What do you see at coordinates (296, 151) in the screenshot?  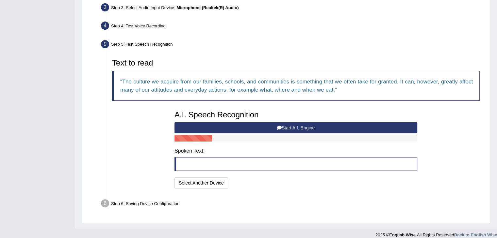 I see `h4: Spoken Text:` at bounding box center [296, 151].